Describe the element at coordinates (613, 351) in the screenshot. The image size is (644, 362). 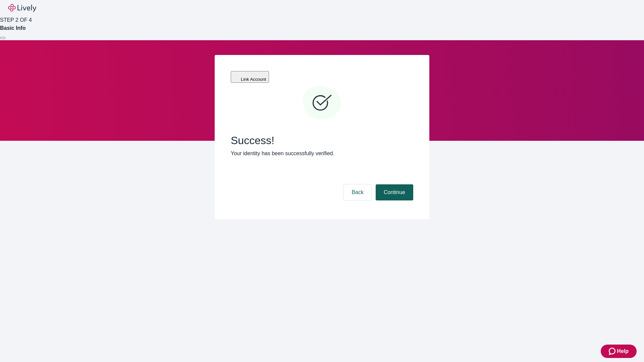
I see `svg: Zendesk support icon` at that location.